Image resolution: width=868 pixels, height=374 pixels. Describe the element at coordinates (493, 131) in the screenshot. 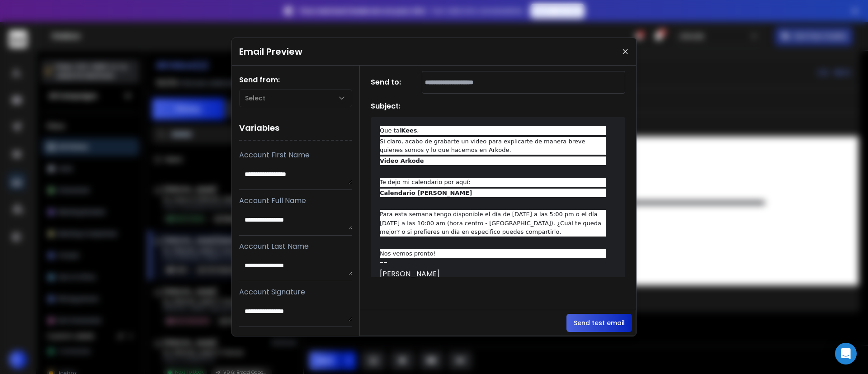

I see `p: Que tal ,` at that location.